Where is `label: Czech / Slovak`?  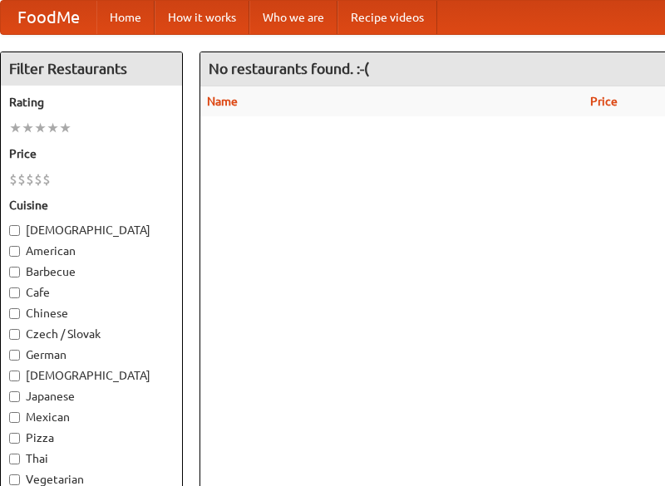
label: Czech / Slovak is located at coordinates (91, 334).